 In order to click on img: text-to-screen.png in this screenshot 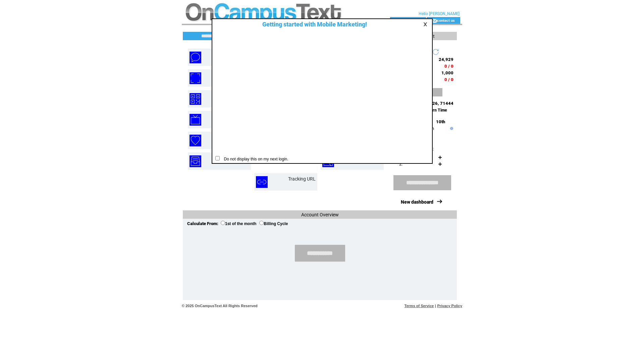, I will do `click(195, 120)`.